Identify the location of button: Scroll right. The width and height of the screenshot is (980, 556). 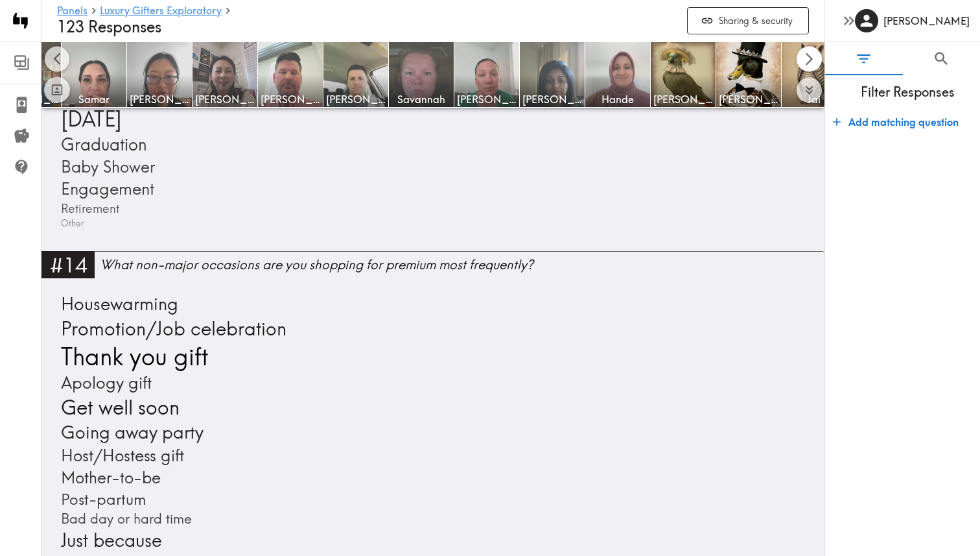
(809, 59).